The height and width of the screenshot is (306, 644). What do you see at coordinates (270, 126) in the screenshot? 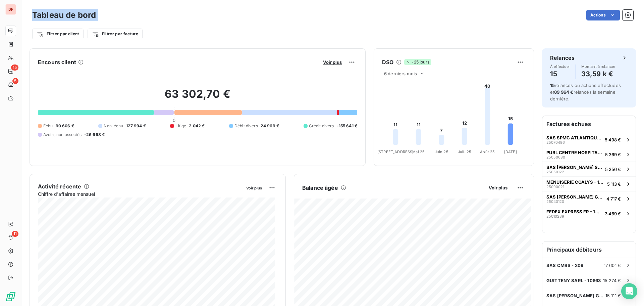
I see `span: 24 969 €` at bounding box center [270, 126].